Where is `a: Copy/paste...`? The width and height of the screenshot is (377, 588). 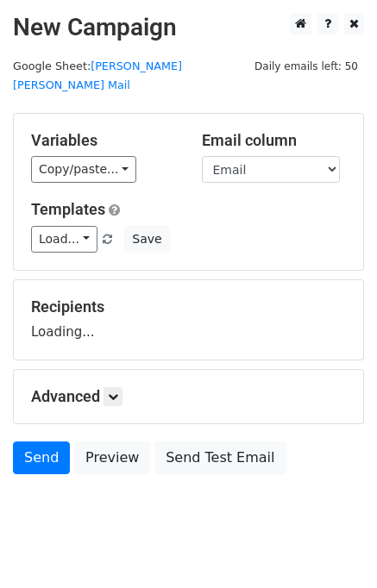
a: Copy/paste... is located at coordinates (83, 169).